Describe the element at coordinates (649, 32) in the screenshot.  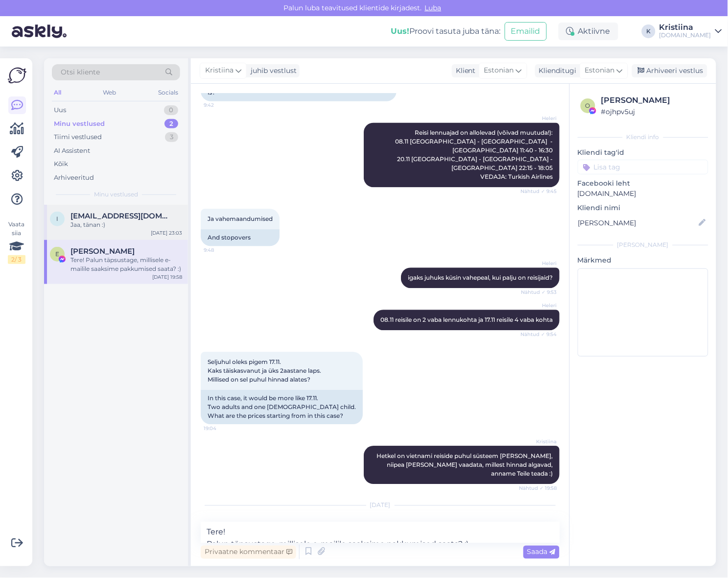
I see `div: K` at that location.